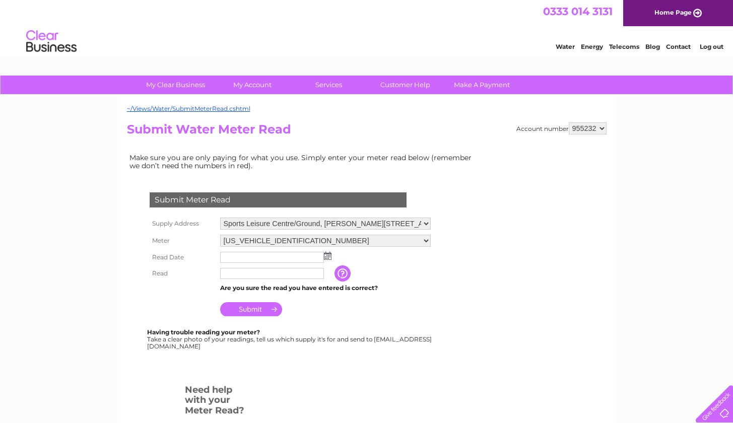  I want to click on a: Energy, so click(592, 46).